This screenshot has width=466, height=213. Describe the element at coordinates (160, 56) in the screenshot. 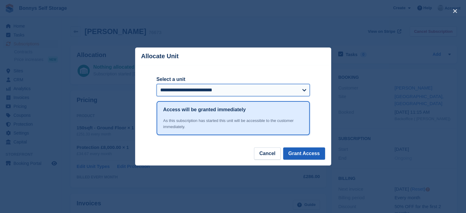

I see `p: Allocate Unit` at that location.